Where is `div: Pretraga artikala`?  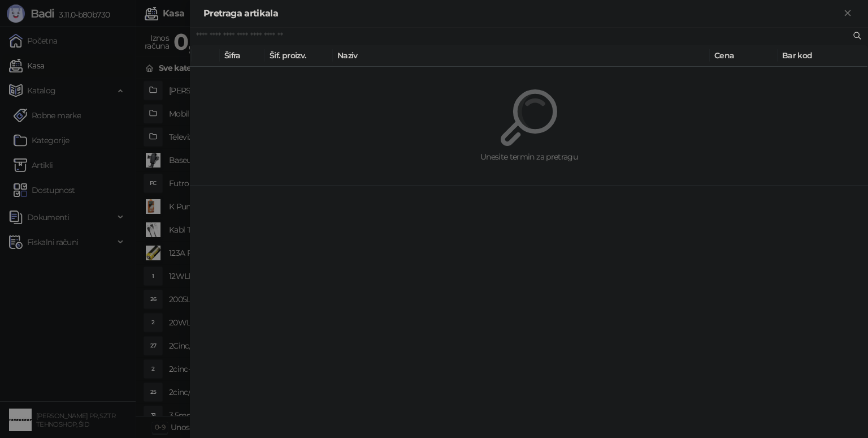 div: Pretraga artikala is located at coordinates (522, 13).